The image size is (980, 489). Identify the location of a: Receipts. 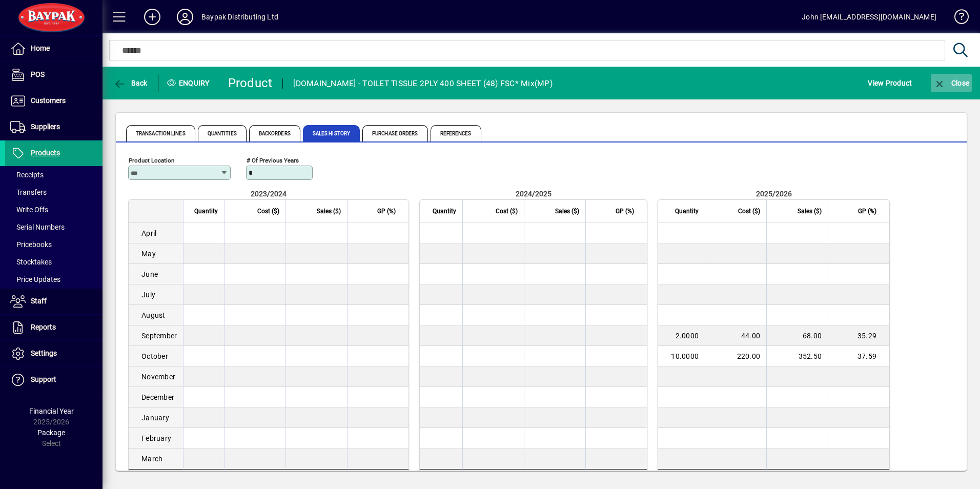
(54, 175).